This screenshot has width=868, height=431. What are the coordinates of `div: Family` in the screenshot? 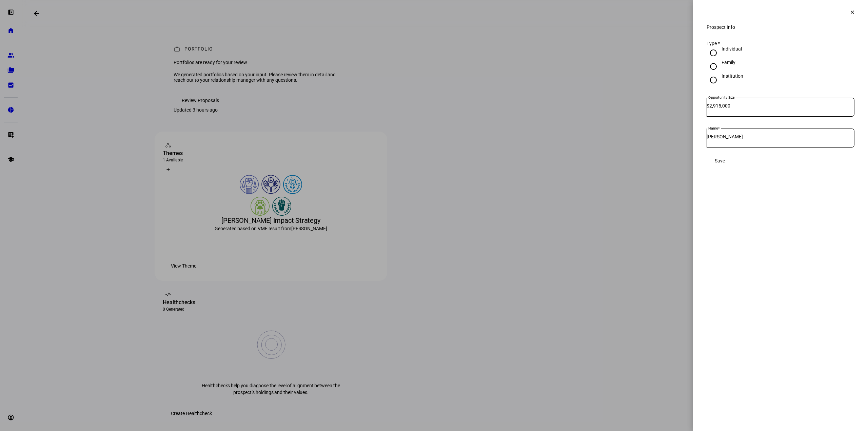 It's located at (728, 62).